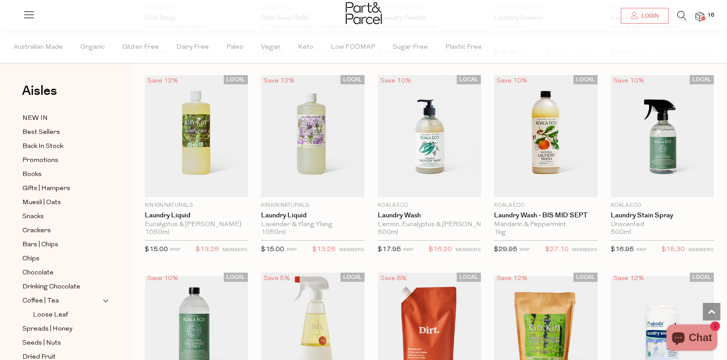 The image size is (727, 360). What do you see at coordinates (62, 188) in the screenshot?
I see `a: Gifts | Hampers` at bounding box center [62, 188].